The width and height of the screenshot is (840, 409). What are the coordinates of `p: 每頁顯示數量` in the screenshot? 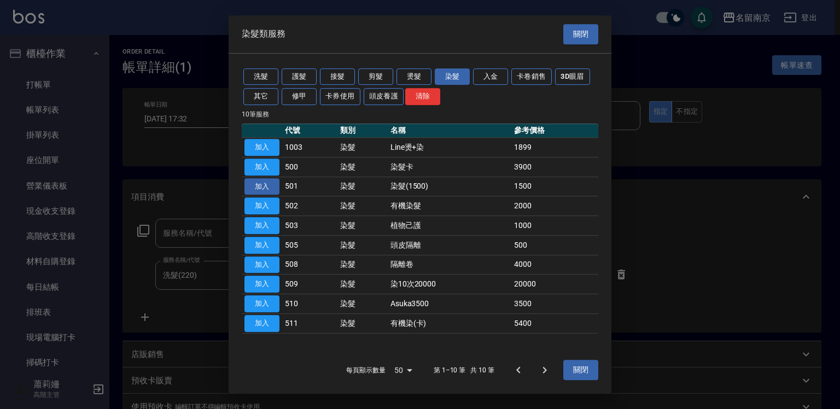 It's located at (366, 370).